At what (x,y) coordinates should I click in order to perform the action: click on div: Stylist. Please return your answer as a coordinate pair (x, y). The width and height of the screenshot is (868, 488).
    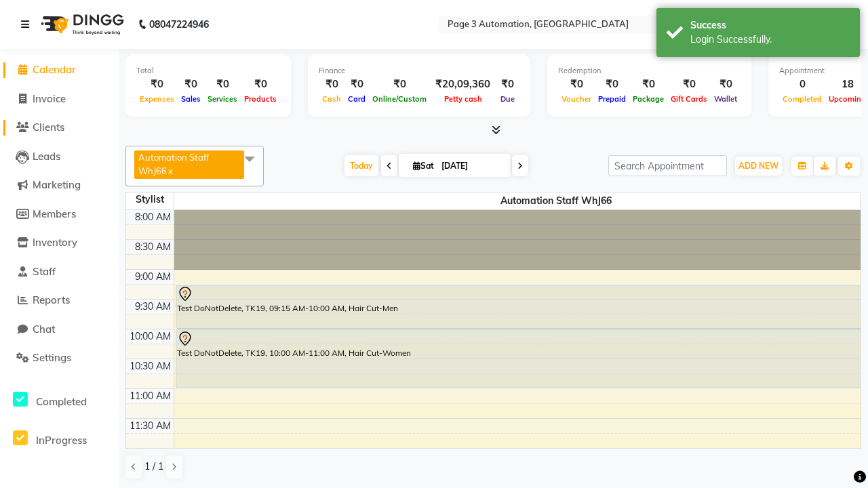
    Looking at the image, I should click on (150, 200).